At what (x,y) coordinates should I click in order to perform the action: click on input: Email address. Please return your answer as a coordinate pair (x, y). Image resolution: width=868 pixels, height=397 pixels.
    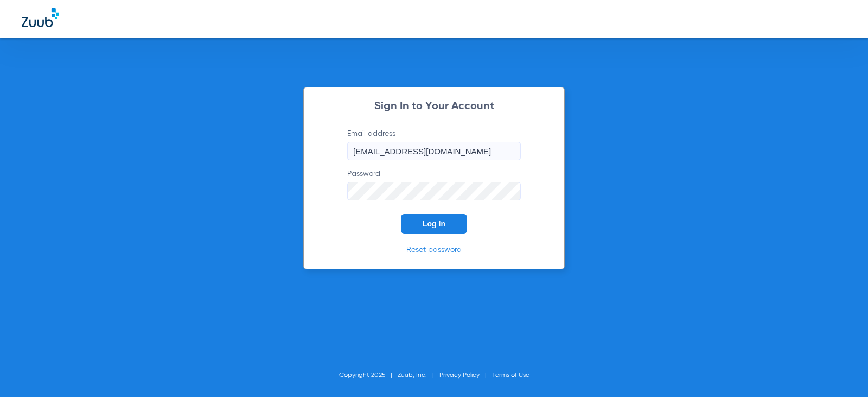
    Looking at the image, I should click on (434, 151).